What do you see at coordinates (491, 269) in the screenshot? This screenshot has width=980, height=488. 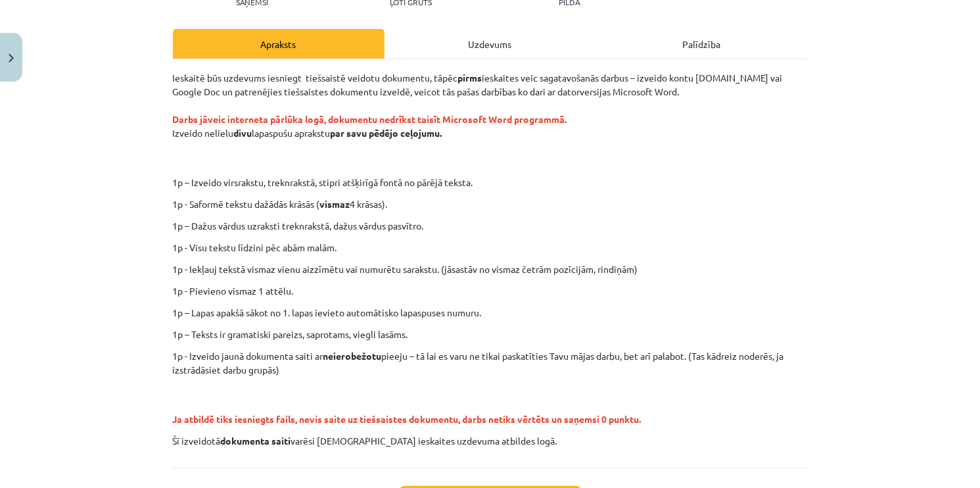 I see `p: 1p - Iekļauj tekstā vismaz vienu aizzīmētu vai numurētu sarakstu. (jāsastāv no vismaz četrām pozī...` at bounding box center [491, 269].